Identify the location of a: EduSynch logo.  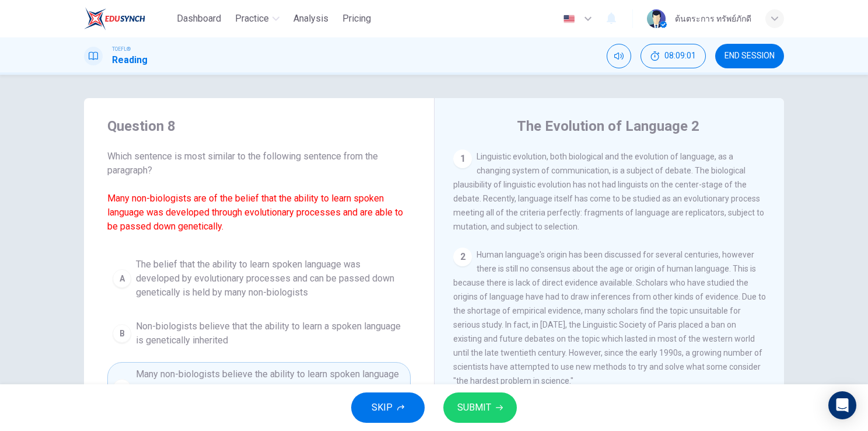
(128, 19).